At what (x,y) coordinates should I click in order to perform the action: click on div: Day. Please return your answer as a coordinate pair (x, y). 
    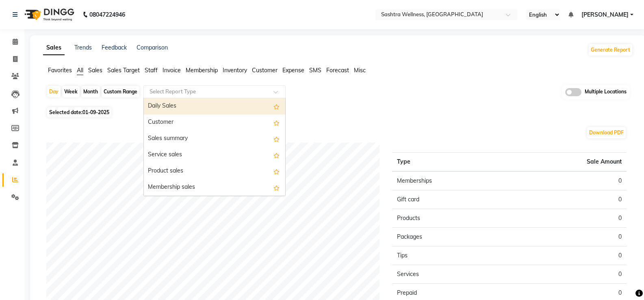
    Looking at the image, I should click on (54, 92).